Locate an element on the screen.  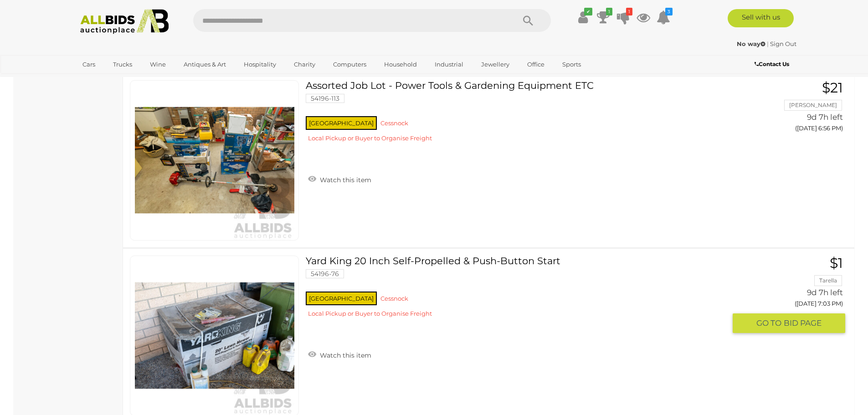
a: No way is located at coordinates (752, 43).